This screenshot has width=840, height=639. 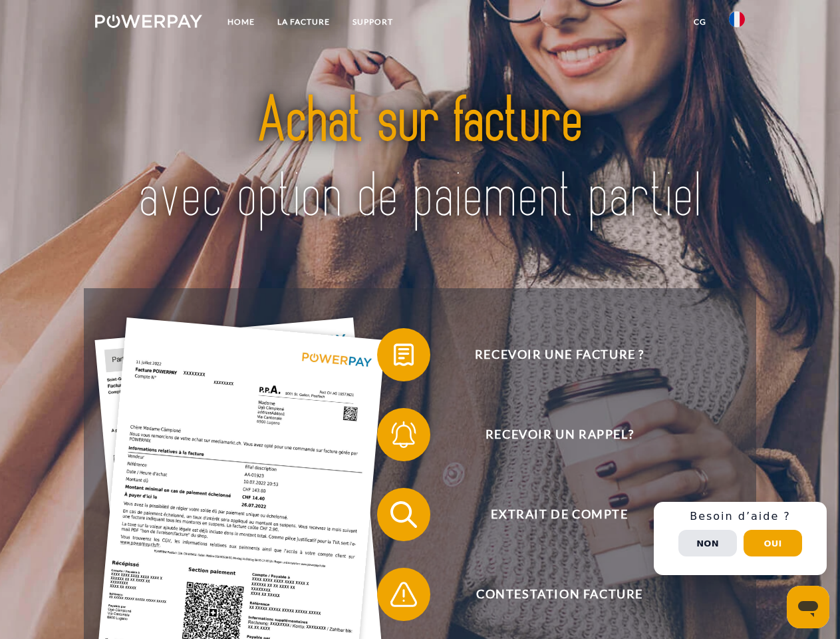 What do you see at coordinates (550, 354) in the screenshot?
I see `a: Recevoir une facture ?` at bounding box center [550, 354].